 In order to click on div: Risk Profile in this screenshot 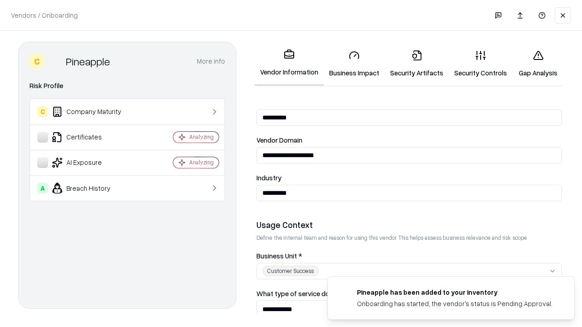, I will do `click(127, 86)`.